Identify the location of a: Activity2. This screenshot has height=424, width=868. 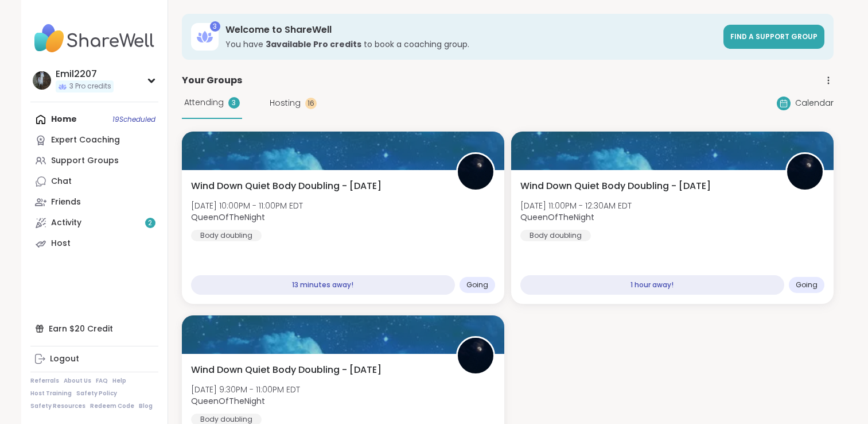
(94, 222).